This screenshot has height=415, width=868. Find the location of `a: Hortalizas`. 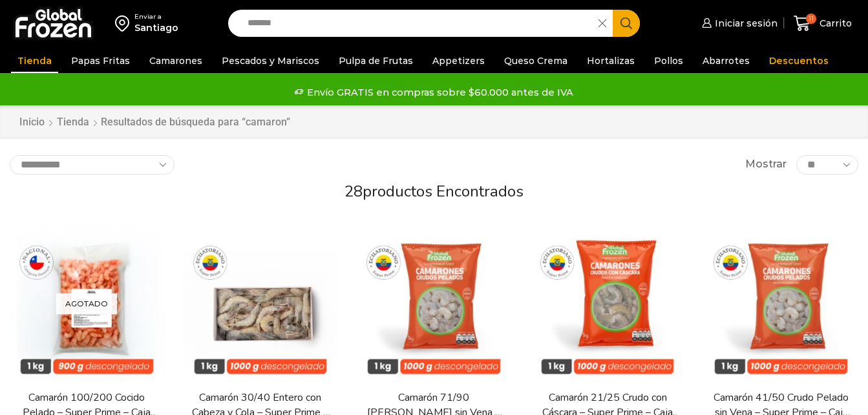

a: Hortalizas is located at coordinates (611, 61).